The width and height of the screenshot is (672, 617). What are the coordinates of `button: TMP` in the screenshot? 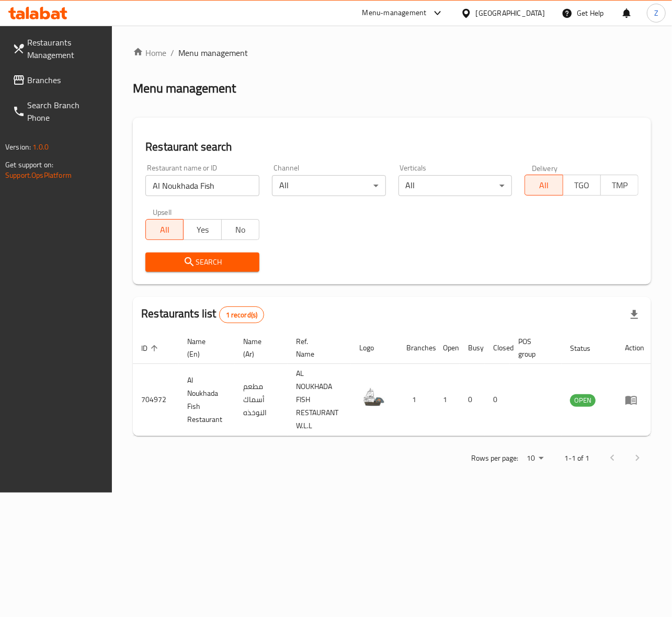 It's located at (620, 185).